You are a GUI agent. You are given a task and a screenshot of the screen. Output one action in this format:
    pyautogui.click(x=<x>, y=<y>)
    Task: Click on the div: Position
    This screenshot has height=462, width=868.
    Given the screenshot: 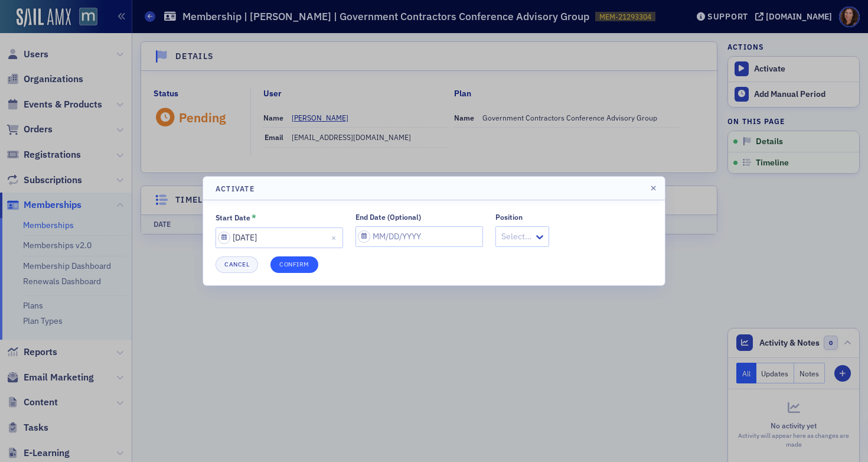 What is the action you would take?
    pyautogui.click(x=509, y=217)
    